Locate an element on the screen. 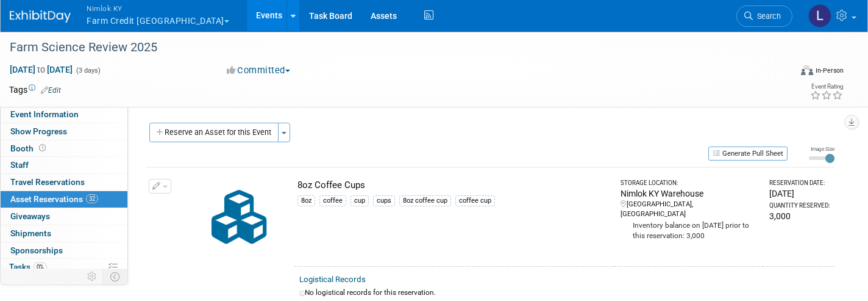 The image size is (868, 301). span: 32 is located at coordinates (92, 199).